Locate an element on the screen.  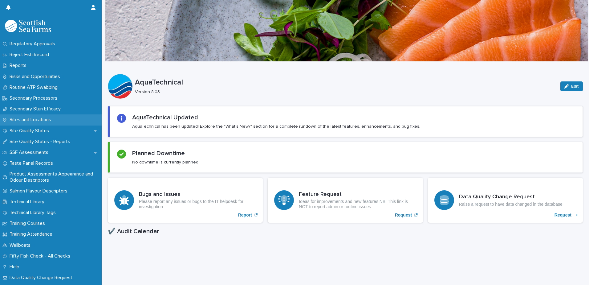
h2: AquaTechnical Updated is located at coordinates (165, 117).